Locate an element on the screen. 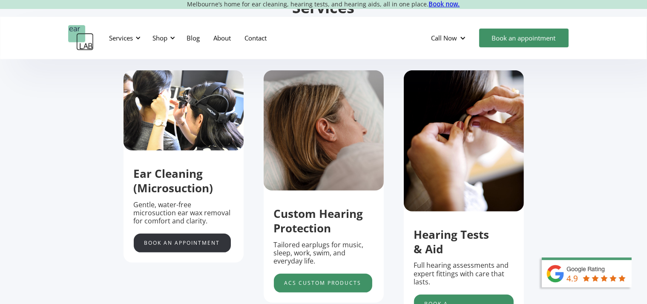 This screenshot has width=647, height=304. strong: Ear Cleaning (Microsuction) is located at coordinates (173, 181).